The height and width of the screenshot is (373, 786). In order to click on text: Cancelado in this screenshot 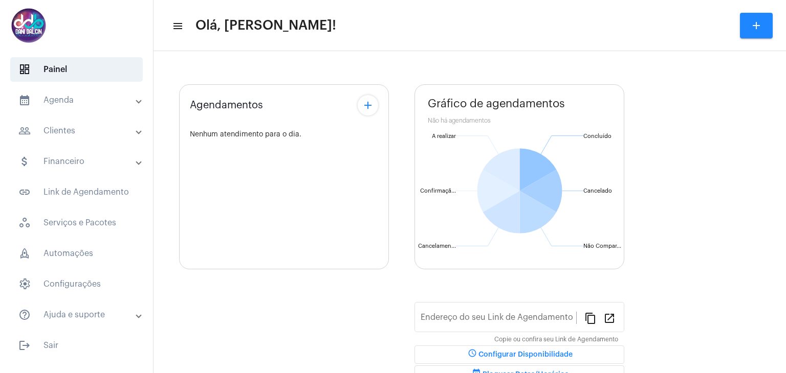, I will do `click(597, 191)`.